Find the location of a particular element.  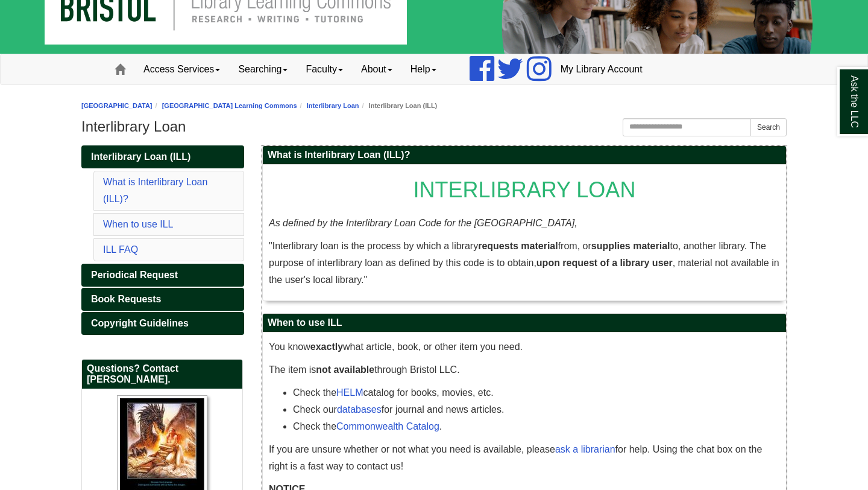

span: Periodical Request is located at coordinates (134, 275).